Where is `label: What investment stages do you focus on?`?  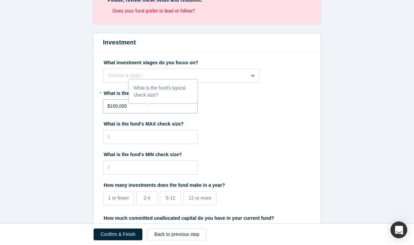 label: What investment stages do you focus on? is located at coordinates (207, 62).